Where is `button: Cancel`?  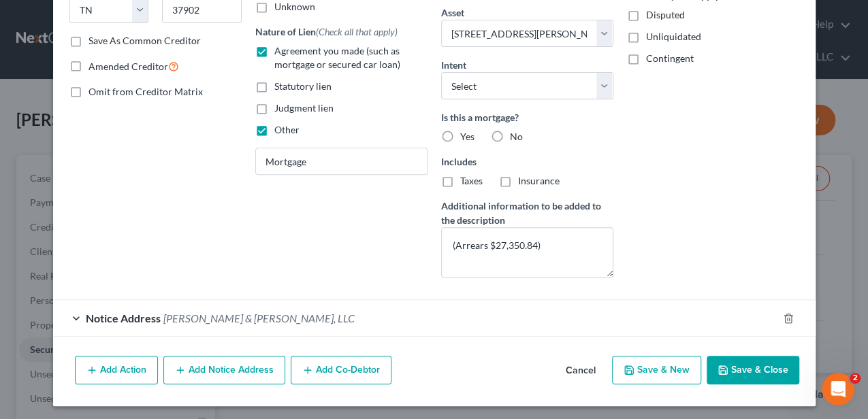
button: Cancel is located at coordinates (580, 371).